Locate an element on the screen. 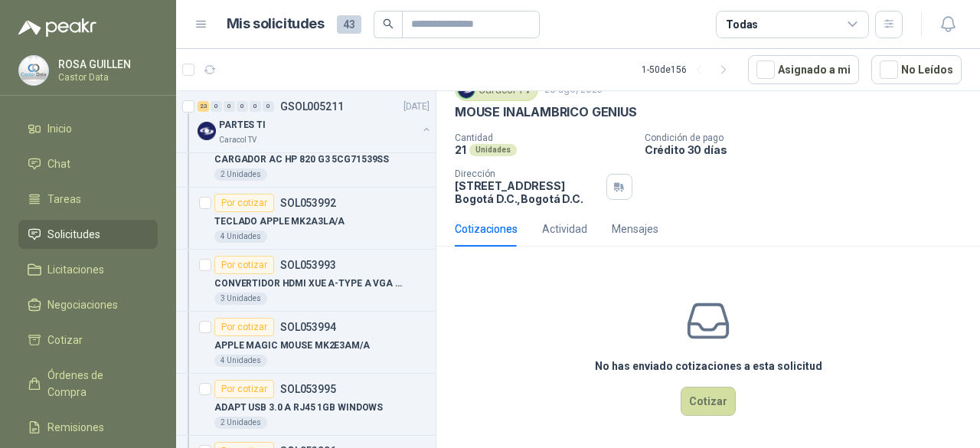  div: 1 - 50 de 156 is located at coordinates (688, 69).